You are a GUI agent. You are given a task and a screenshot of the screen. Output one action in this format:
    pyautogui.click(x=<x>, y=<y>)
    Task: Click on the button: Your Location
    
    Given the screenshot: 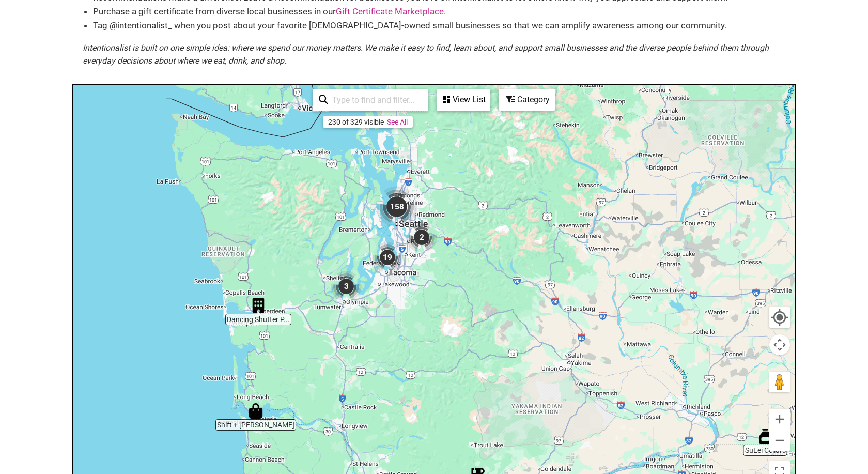 What is the action you would take?
    pyautogui.click(x=780, y=317)
    